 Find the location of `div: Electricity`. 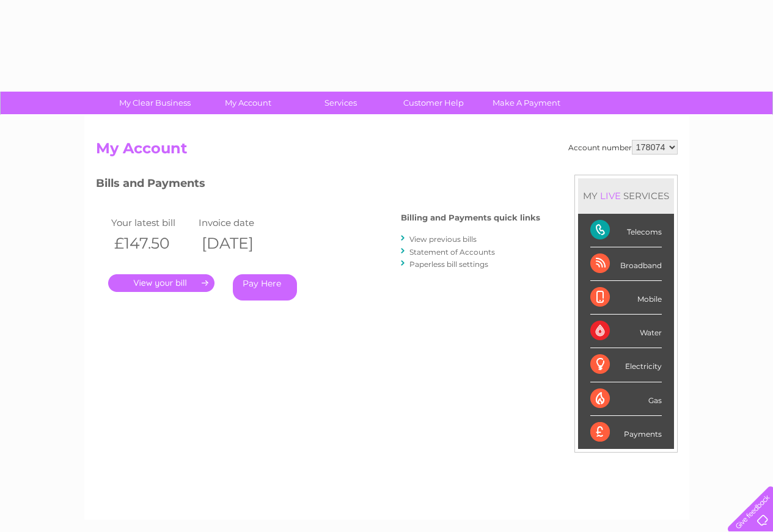

div: Electricity is located at coordinates (626, 364).